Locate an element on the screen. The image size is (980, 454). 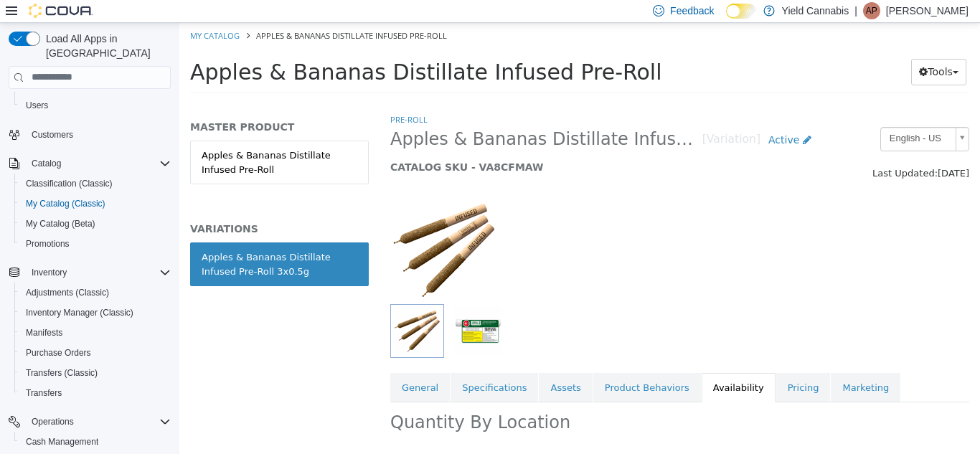
img: Cova is located at coordinates (61, 11).